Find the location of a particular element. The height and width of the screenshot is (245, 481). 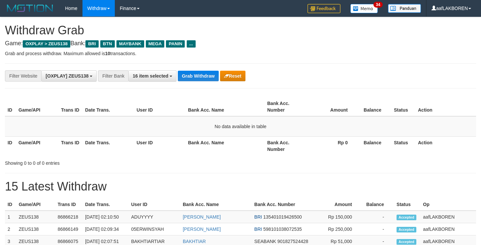

td: 86866149 is located at coordinates (69, 229).